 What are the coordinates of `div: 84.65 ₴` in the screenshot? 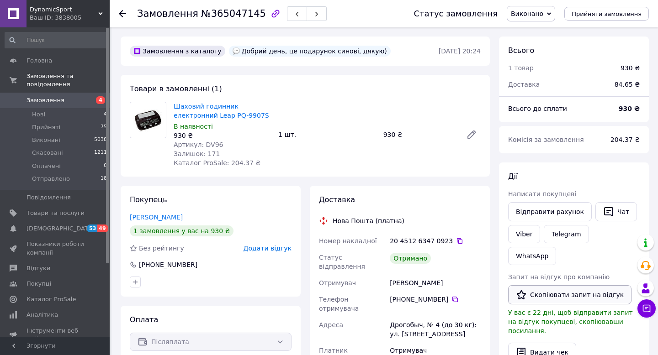 It's located at (627, 84).